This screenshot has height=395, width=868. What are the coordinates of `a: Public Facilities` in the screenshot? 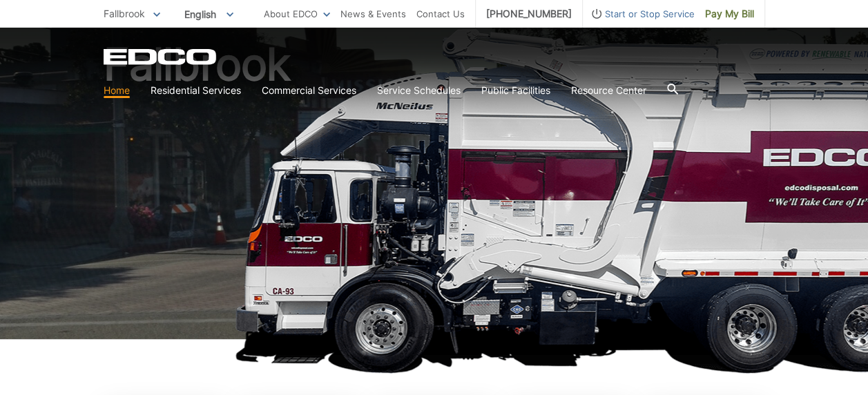 It's located at (516, 91).